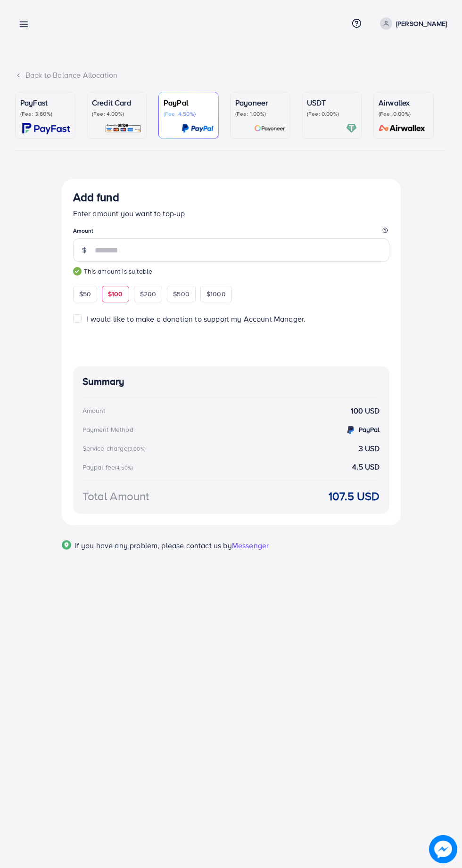  Describe the element at coordinates (116, 294) in the screenshot. I see `span: $100` at that location.